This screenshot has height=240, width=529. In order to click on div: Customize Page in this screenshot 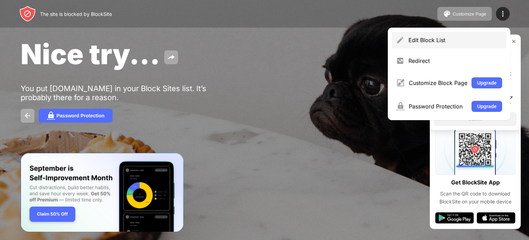, I will do `click(470, 14)`.